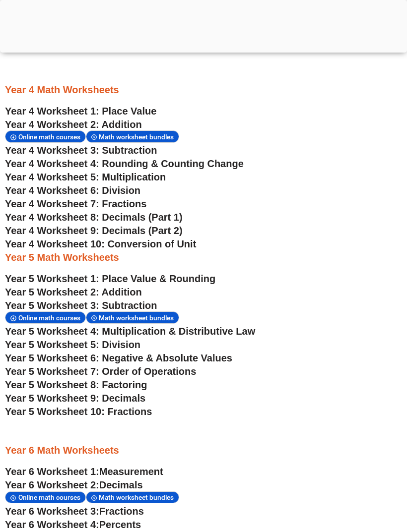 The width and height of the screenshot is (407, 532). What do you see at coordinates (130, 331) in the screenshot?
I see `span: Year 5 Worksheet 4: Multiplication & Distributive Law` at bounding box center [130, 331].